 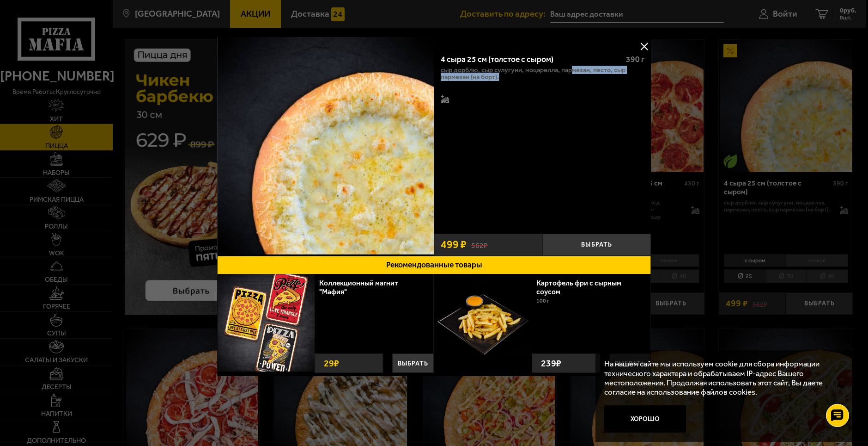 What do you see at coordinates (326, 146) in the screenshot?
I see `img: 4 сыра 25 см (толстое с сыром)` at bounding box center [326, 146].